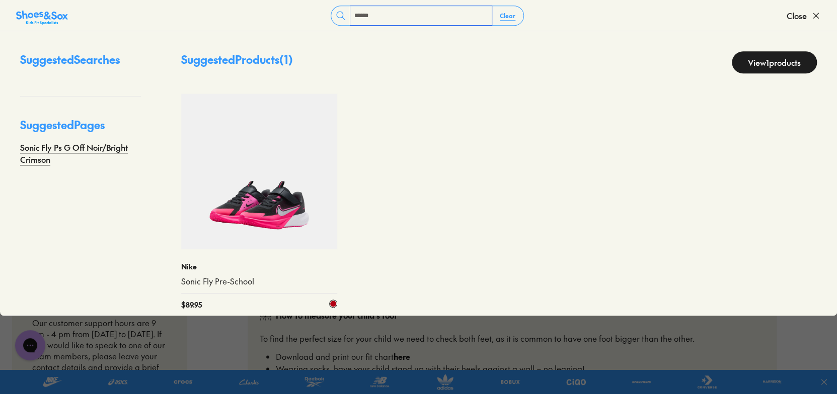 This screenshot has width=837, height=394. I want to click on span: Close, so click(796, 16).